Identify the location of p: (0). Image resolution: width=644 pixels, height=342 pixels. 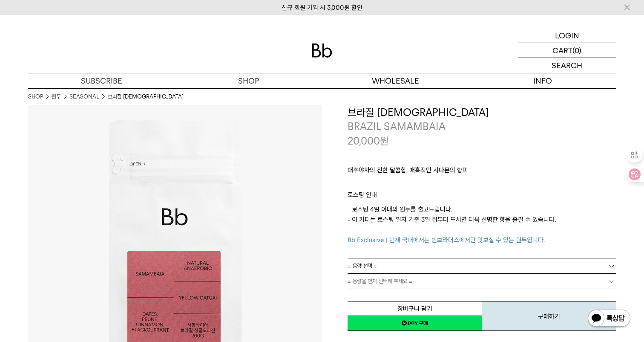
(577, 50).